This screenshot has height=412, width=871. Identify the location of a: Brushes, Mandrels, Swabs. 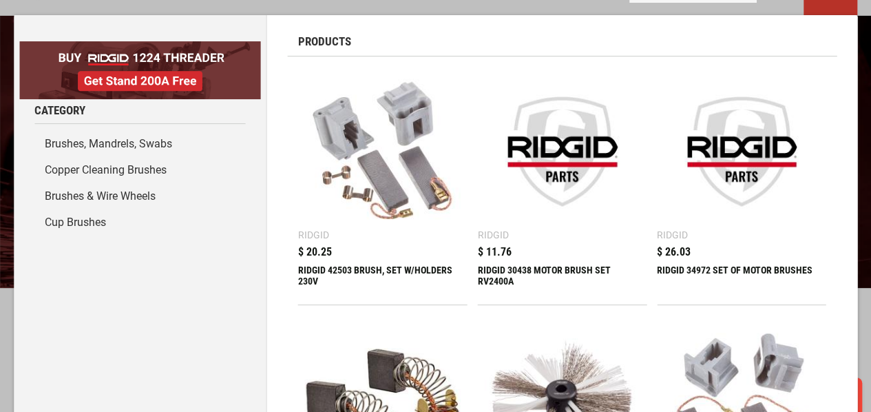
(140, 144).